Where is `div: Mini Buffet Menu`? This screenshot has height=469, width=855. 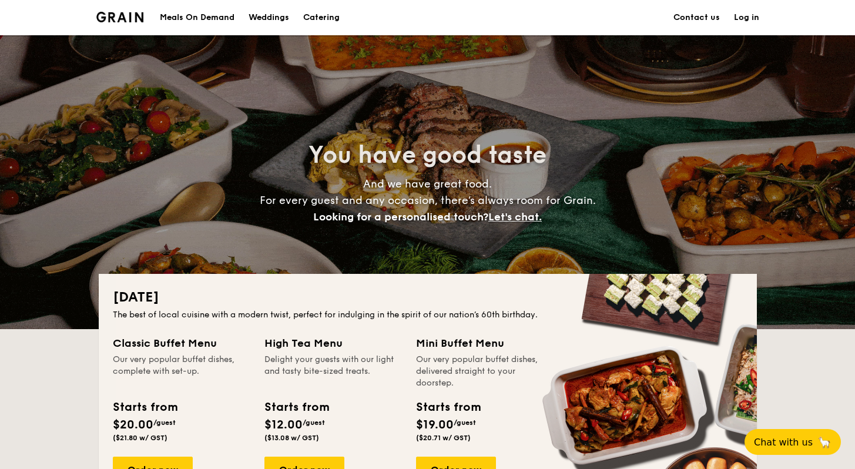 div: Mini Buffet Menu is located at coordinates (485, 343).